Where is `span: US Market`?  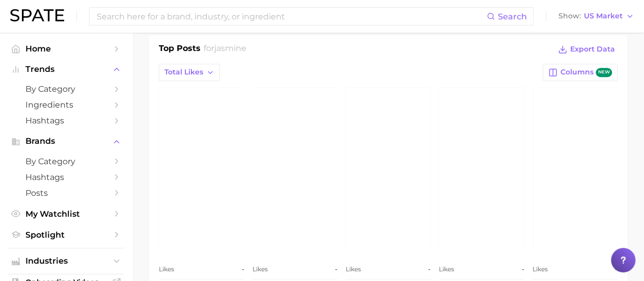
span: US Market is located at coordinates (603, 16).